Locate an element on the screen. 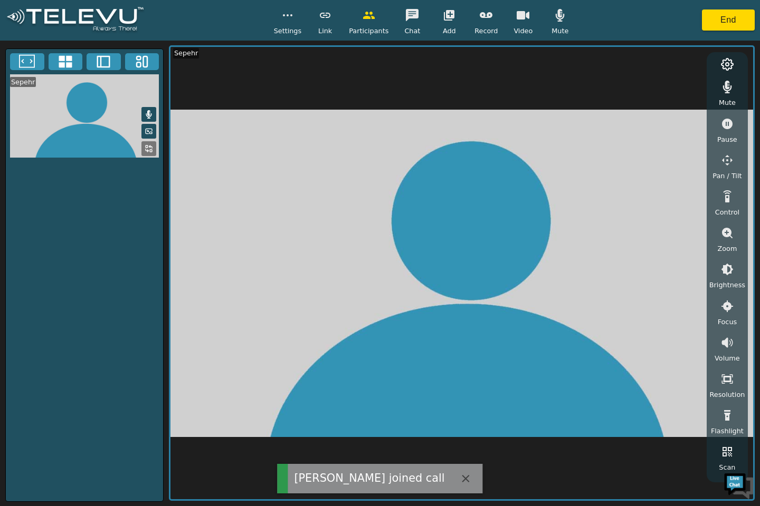 The width and height of the screenshot is (760, 506). span: Volume is located at coordinates (727, 358).